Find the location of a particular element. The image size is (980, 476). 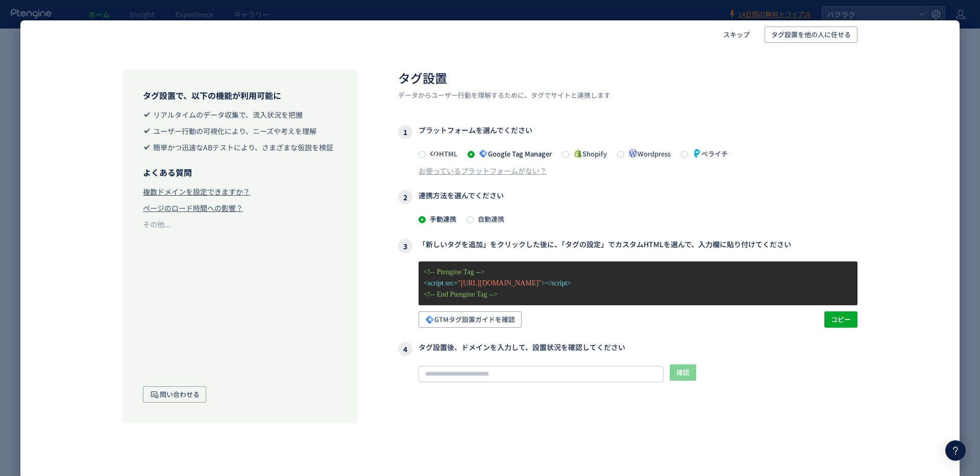

span: 自動連携 is located at coordinates (489, 219).